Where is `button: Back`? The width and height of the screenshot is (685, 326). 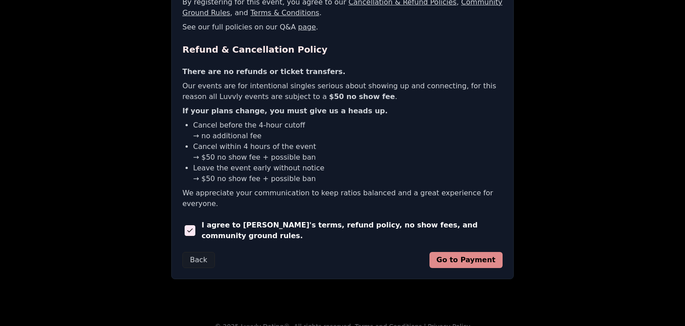 button: Back is located at coordinates (198, 260).